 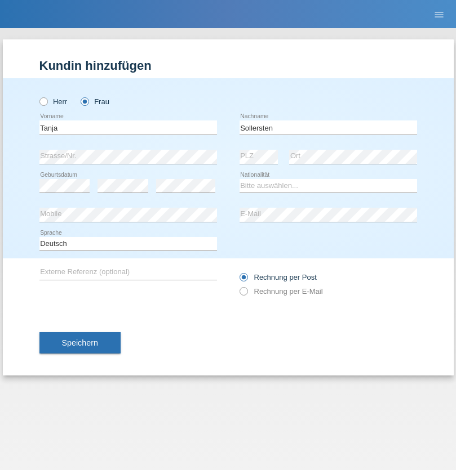 I want to click on span: Speichern, so click(x=80, y=343).